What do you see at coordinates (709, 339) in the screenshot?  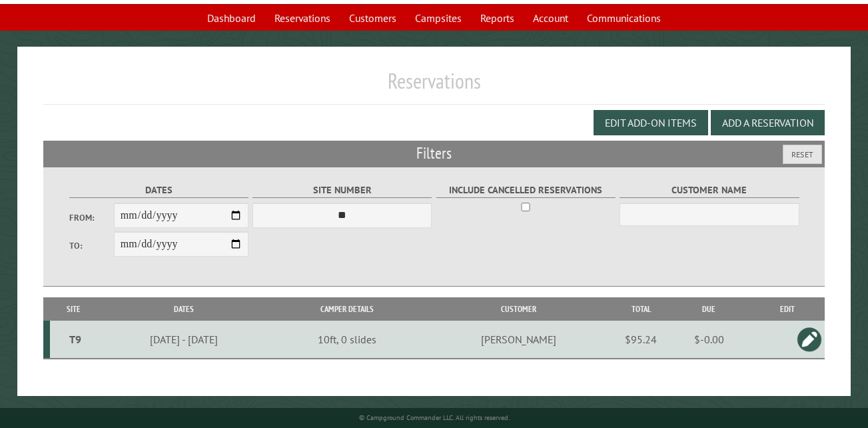 I see `td: $-0.00` at bounding box center [709, 339].